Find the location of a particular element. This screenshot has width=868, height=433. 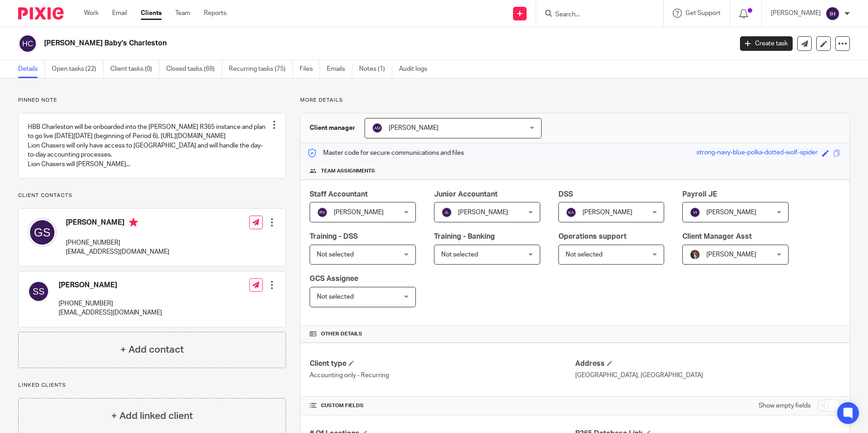

p: More details is located at coordinates (575, 101).